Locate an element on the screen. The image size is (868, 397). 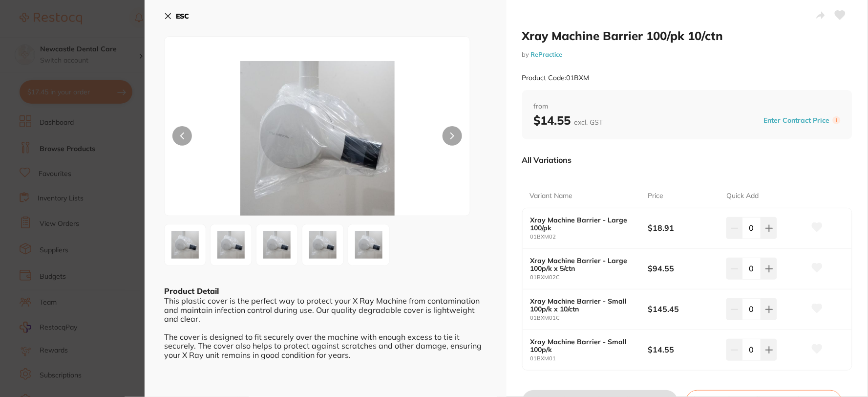
div: This plastic cover is the perfect way to protect your X Ray Machine from contamination and mainta... is located at coordinates (325, 328).